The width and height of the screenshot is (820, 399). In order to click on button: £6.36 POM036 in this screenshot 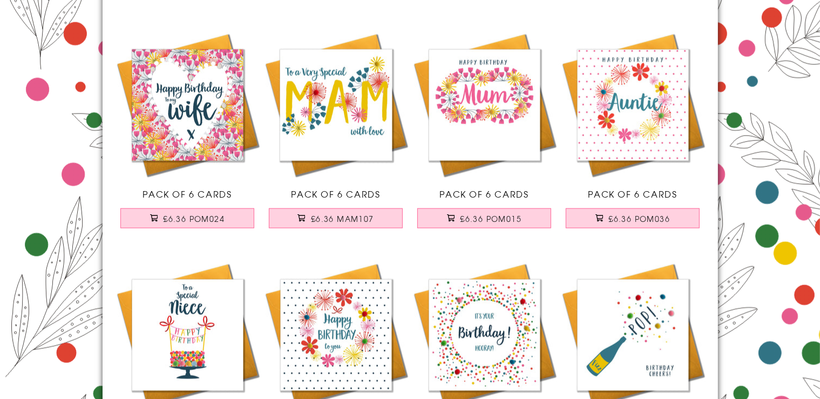, I will do `click(633, 218)`.